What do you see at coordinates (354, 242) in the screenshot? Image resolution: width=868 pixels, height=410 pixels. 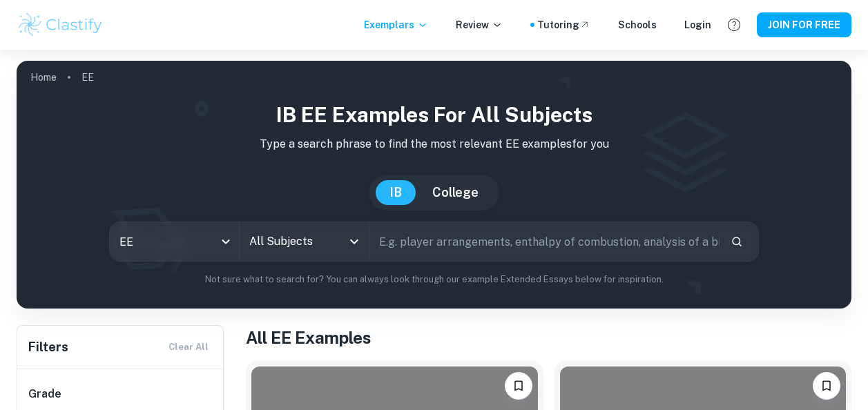 I see `button: Open` at bounding box center [354, 242].